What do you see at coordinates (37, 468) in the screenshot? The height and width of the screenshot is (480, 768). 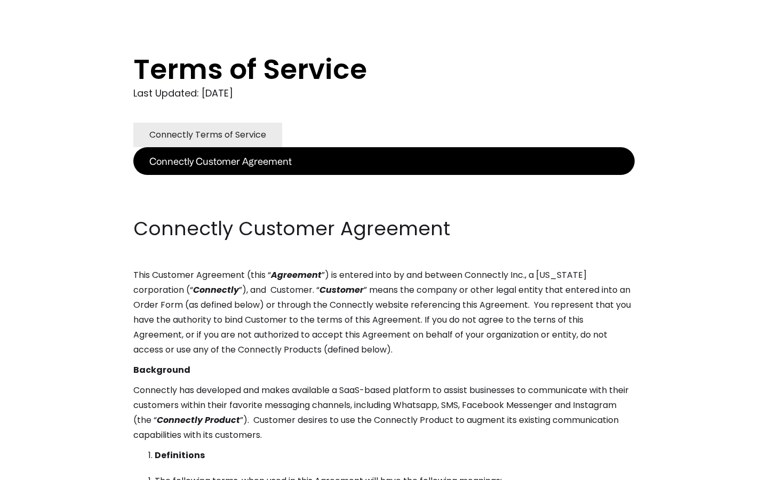 I see `aside: Language selected: English` at bounding box center [37, 468].